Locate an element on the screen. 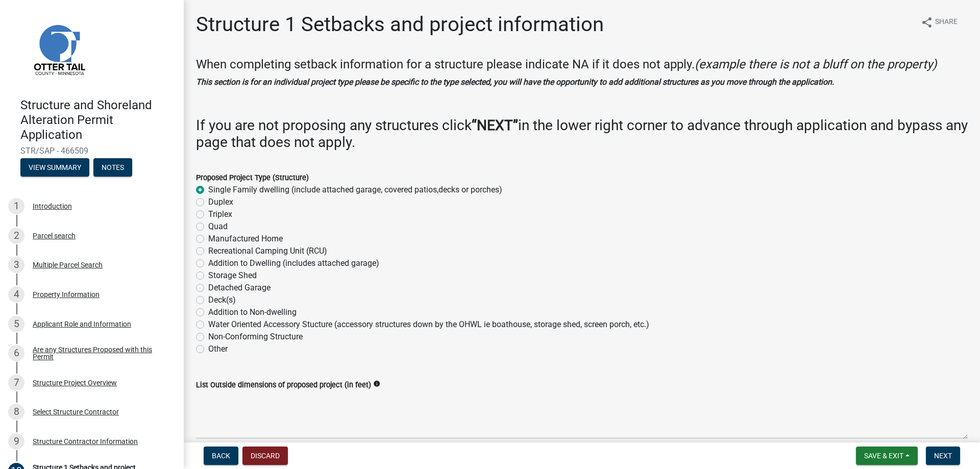  div: 2 is located at coordinates (16, 236).